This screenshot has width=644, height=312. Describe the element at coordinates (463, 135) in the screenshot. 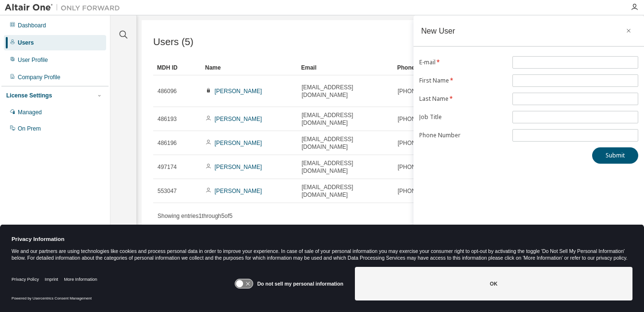

I see `label: Phone Number` at that location.